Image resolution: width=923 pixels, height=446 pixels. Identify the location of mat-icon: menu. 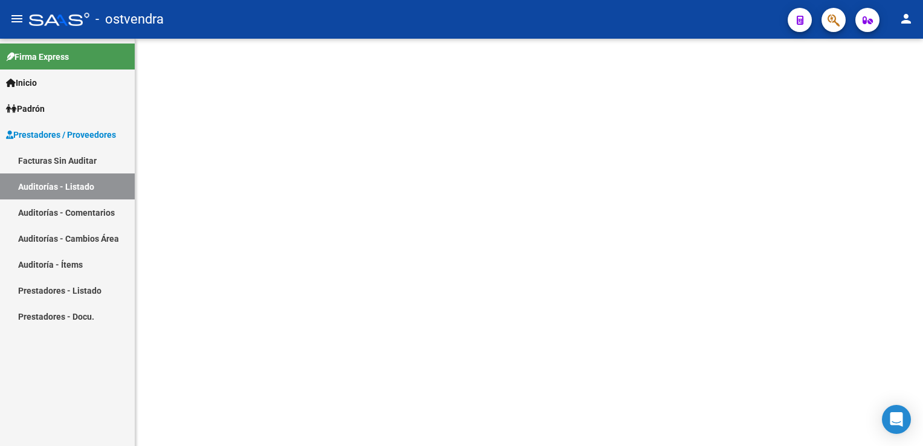
(17, 19).